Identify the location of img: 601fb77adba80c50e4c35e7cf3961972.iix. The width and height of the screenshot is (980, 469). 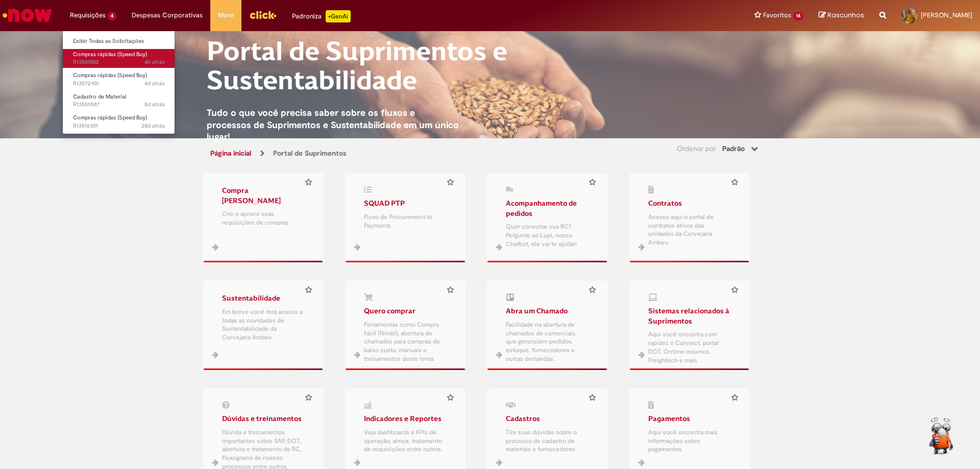
(226, 404).